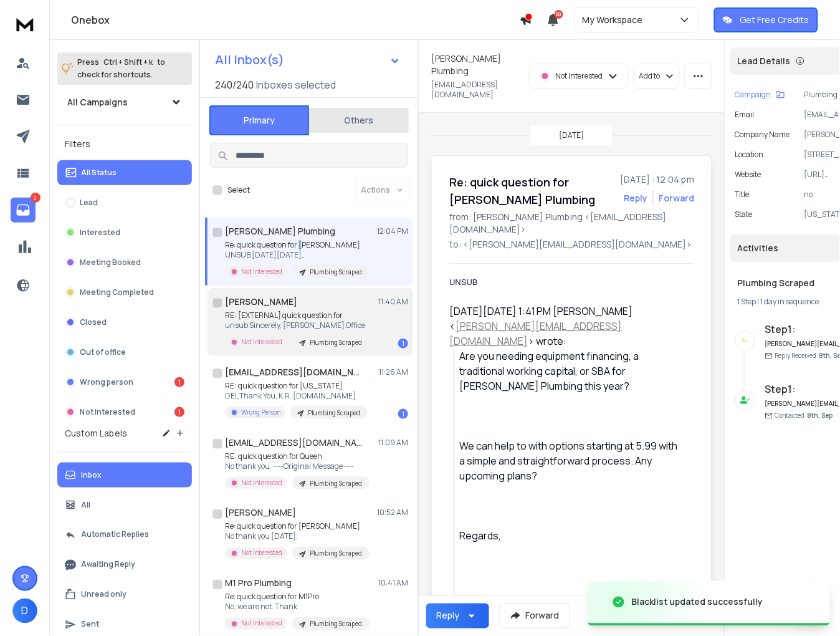 This screenshot has height=636, width=840. Describe the element at coordinates (766, 20) in the screenshot. I see `button: Get Free Credits` at that location.